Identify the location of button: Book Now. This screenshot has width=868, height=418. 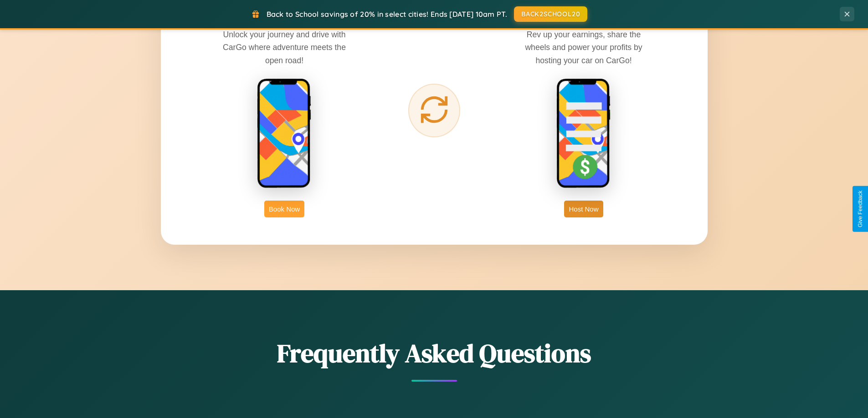
(284, 209).